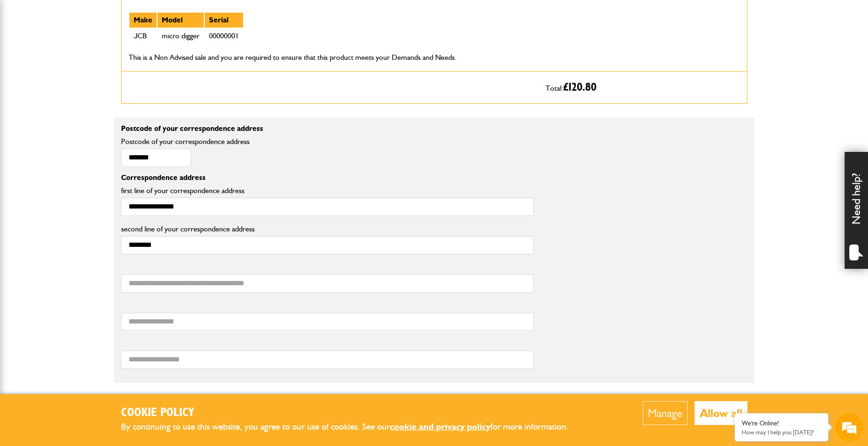  I want to click on p: Total:, so click(643, 87).